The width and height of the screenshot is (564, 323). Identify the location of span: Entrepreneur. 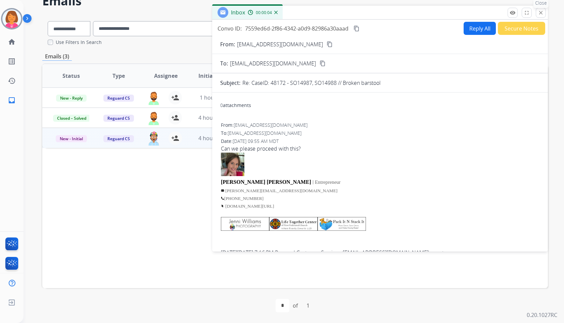
(328, 182).